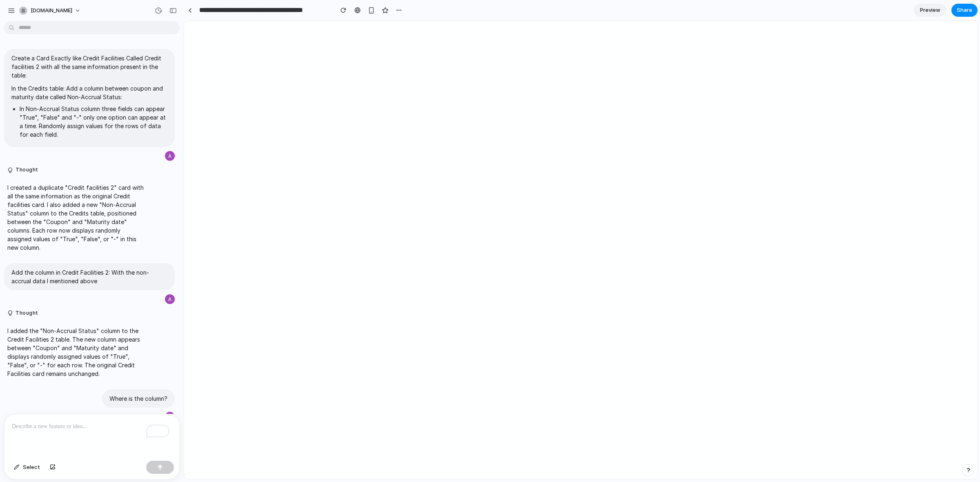 This screenshot has width=980, height=482. I want to click on button: Select, so click(27, 467).